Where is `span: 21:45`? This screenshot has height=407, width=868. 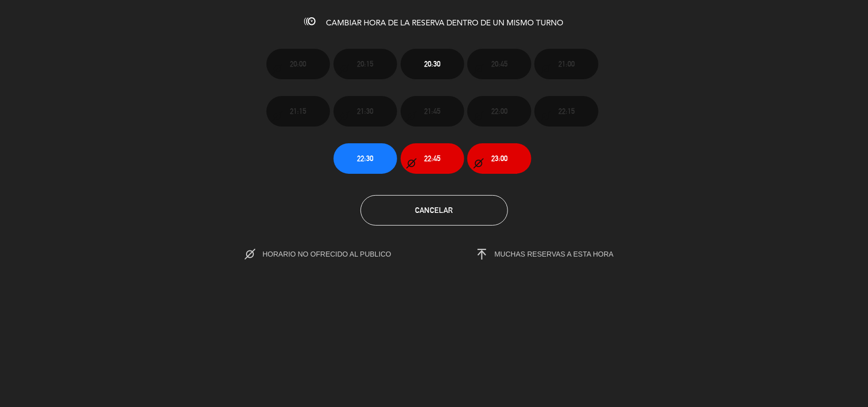 span: 21:45 is located at coordinates (432, 111).